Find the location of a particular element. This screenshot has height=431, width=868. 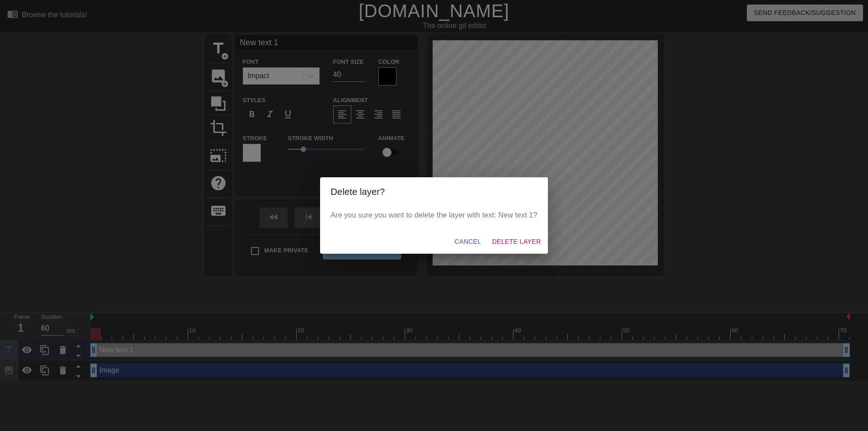

span: Cancel is located at coordinates (468, 242).